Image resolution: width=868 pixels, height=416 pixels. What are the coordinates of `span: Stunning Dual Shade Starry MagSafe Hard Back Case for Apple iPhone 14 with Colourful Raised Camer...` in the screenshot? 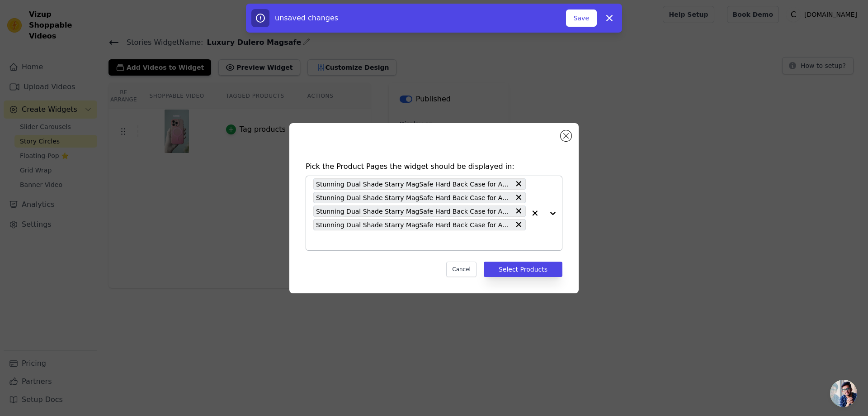 It's located at (413, 211).